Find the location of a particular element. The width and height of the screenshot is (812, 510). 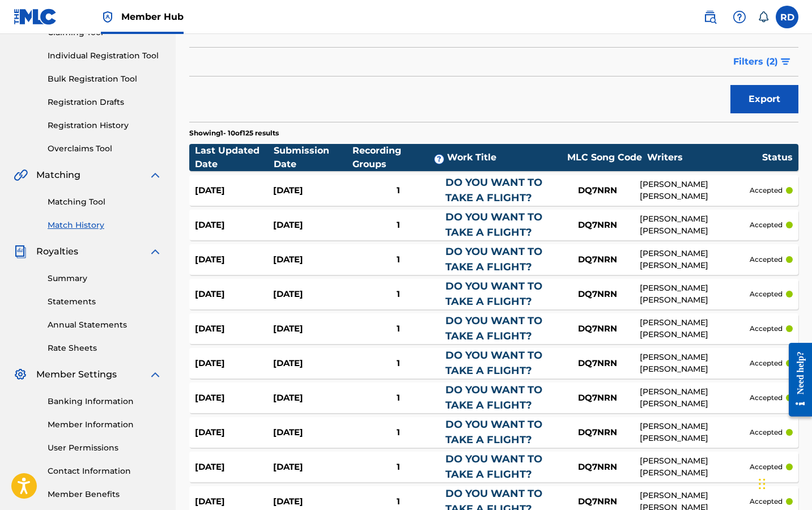

a: Rate Sheets is located at coordinates (105, 348).